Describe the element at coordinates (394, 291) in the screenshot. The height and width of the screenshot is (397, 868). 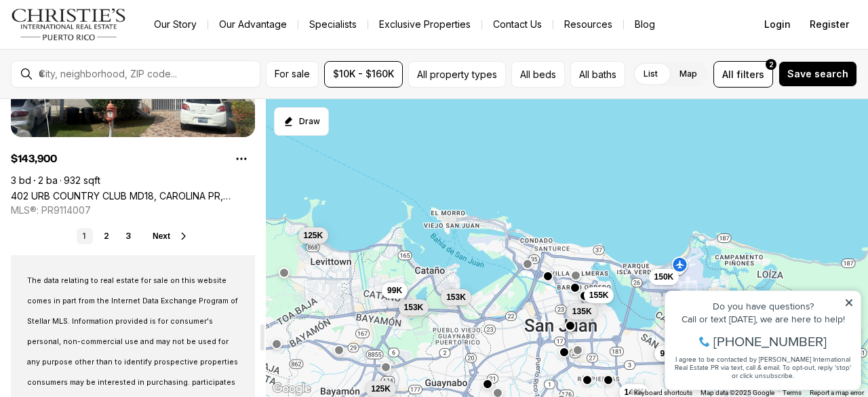
I see `span: 99K` at that location.